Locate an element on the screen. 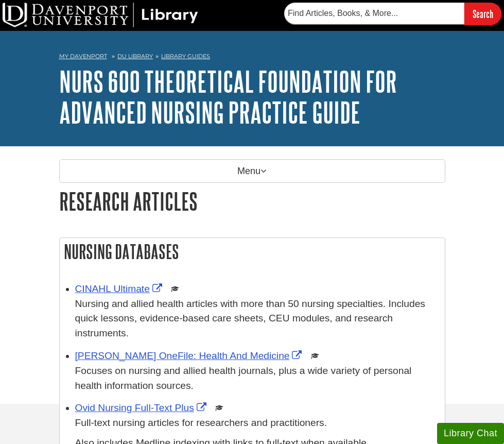  input: Search is located at coordinates (483, 13).